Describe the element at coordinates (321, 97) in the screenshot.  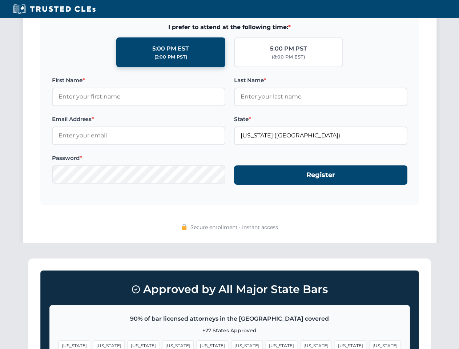
I see `input: Enter your last name` at that location.